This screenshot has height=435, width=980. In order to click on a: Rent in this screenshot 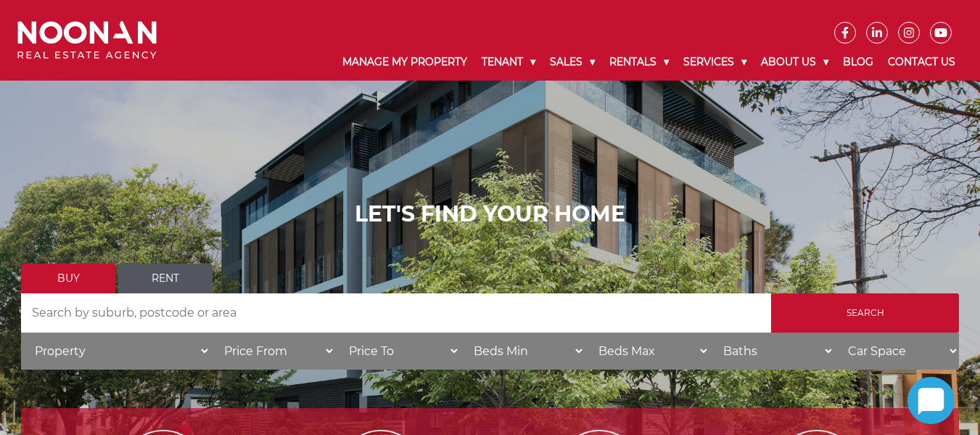, I will do `click(166, 278)`.